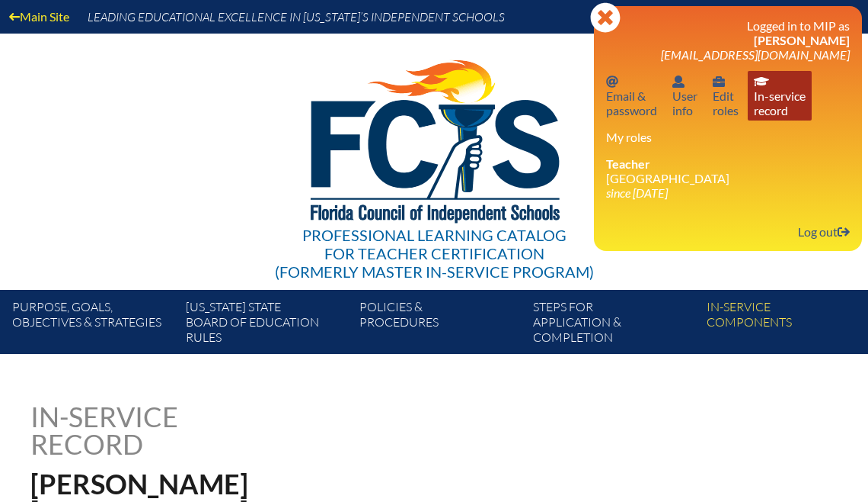 This screenshot has height=502, width=868. What do you see at coordinates (434, 138) in the screenshot?
I see `img: FCISlogo221.eps` at bounding box center [434, 138].